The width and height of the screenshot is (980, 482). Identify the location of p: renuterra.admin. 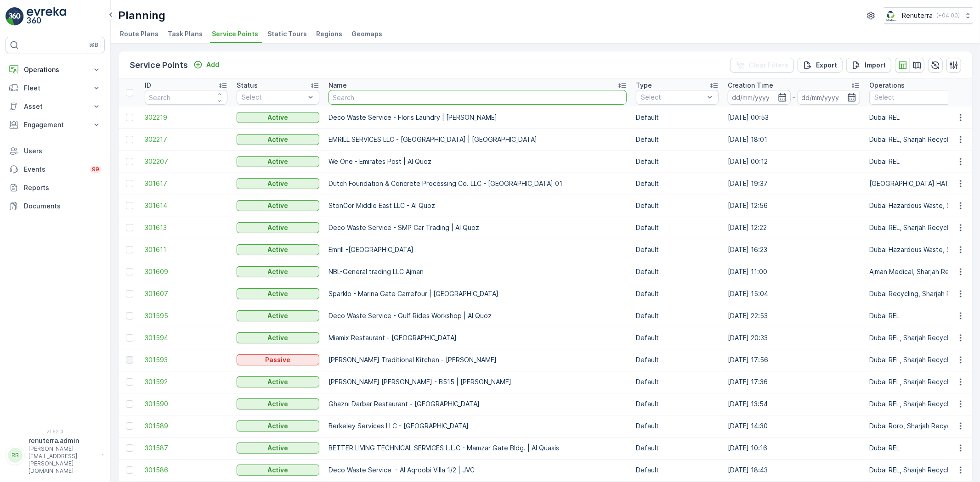
(63, 441).